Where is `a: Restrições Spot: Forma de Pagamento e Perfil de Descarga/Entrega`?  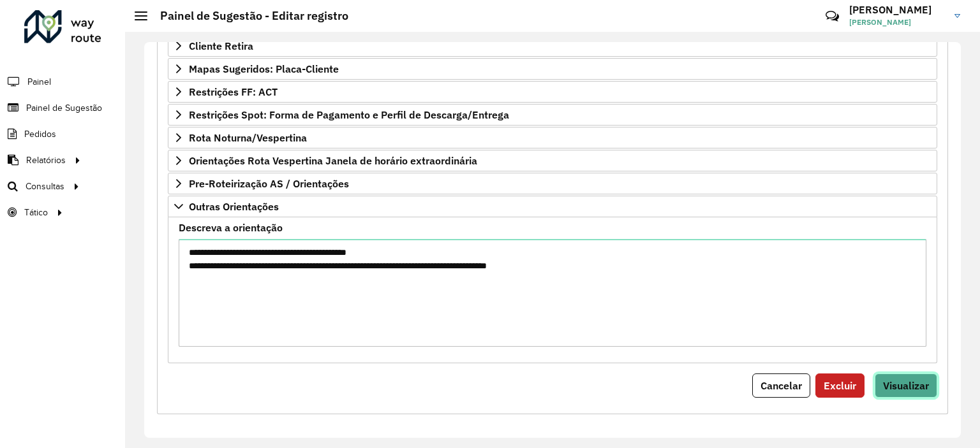
a: Restrições Spot: Forma de Pagamento e Perfil de Descarga/Entrega is located at coordinates (552, 115).